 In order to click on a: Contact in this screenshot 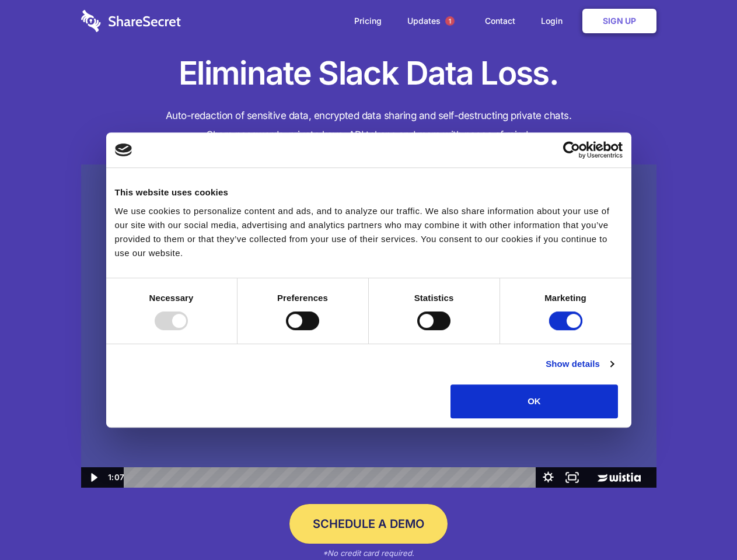, I will do `click(500, 21)`.